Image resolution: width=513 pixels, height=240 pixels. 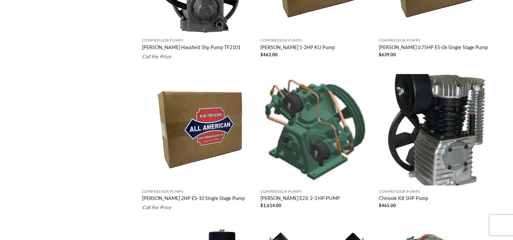 What do you see at coordinates (387, 205) in the screenshot?
I see `bdi: 465.00` at bounding box center [387, 205].